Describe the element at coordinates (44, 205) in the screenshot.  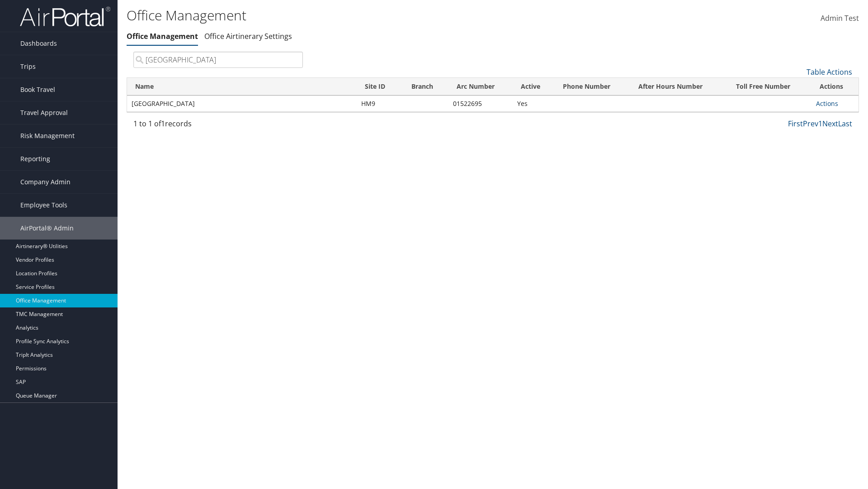
I see `span: Employee Tools` at that location.